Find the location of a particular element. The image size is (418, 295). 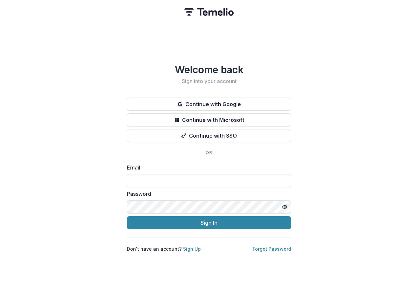

h2: Sign into your account is located at coordinates (209, 81).